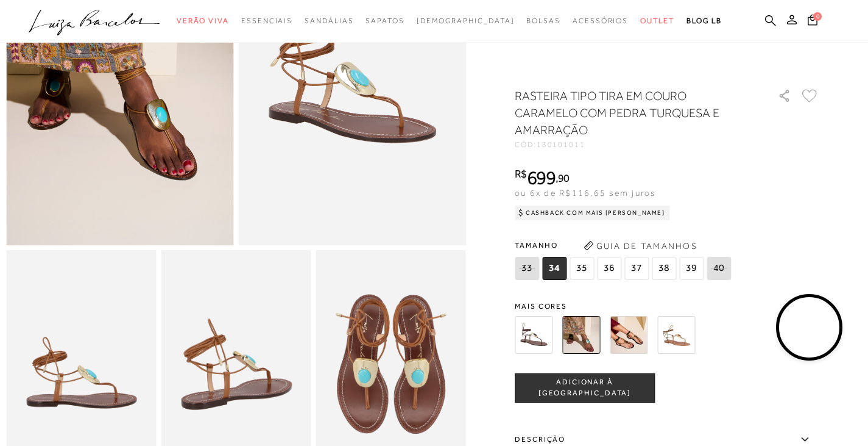  Describe the element at coordinates (813, 22) in the screenshot. I see `button: 0` at that location.